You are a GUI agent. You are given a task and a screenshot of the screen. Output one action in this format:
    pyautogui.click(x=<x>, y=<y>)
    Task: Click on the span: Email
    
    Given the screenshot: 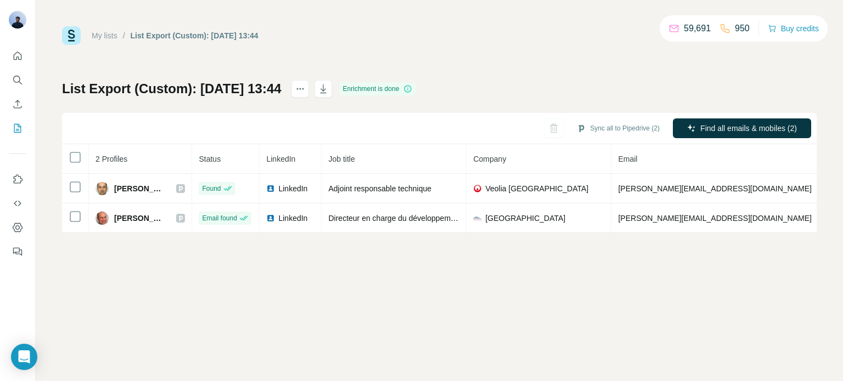 What is the action you would take?
    pyautogui.click(x=627, y=159)
    